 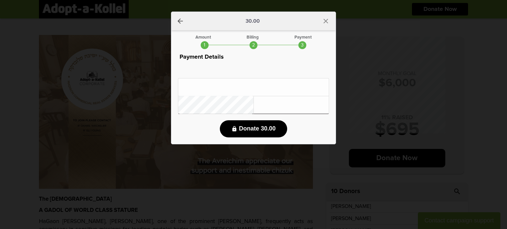 I want to click on div: Payment, so click(x=303, y=37).